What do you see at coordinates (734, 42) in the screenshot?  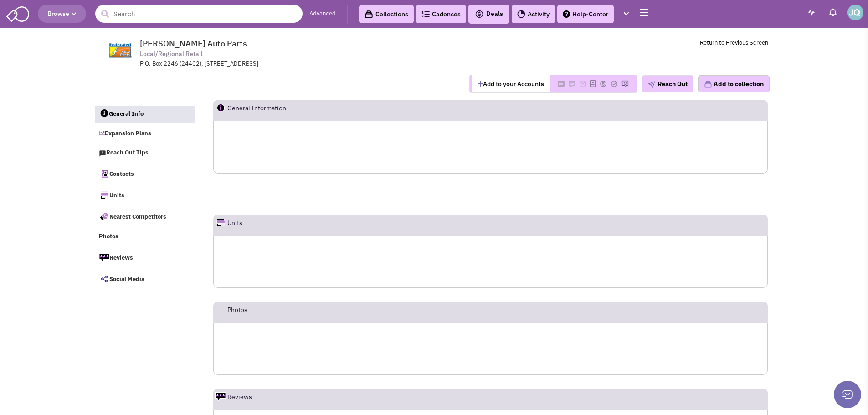 I see `a: Return to Previous Screen` at bounding box center [734, 42].